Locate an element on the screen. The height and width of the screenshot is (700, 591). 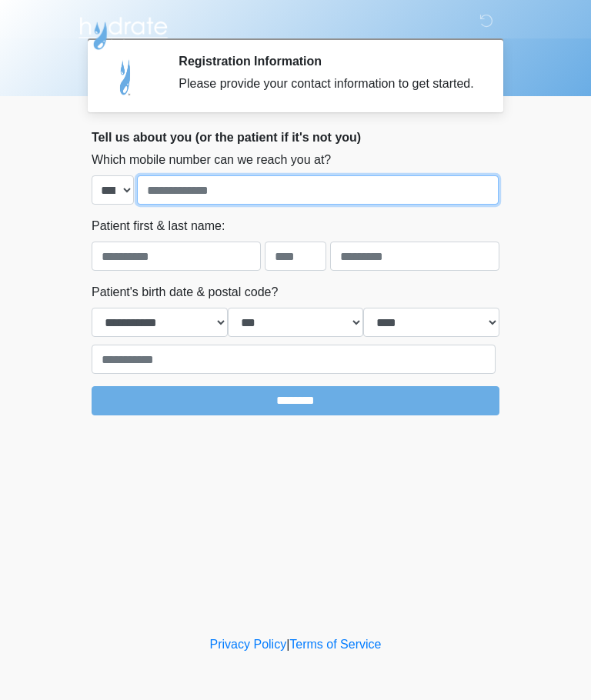
img: Hydrate IV Bar - Arcadia Logo is located at coordinates (123, 31).